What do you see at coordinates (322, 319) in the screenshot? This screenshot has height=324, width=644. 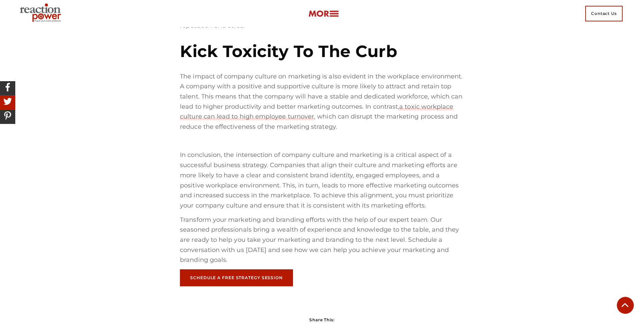 I see `h5: Share this:` at bounding box center [322, 319].